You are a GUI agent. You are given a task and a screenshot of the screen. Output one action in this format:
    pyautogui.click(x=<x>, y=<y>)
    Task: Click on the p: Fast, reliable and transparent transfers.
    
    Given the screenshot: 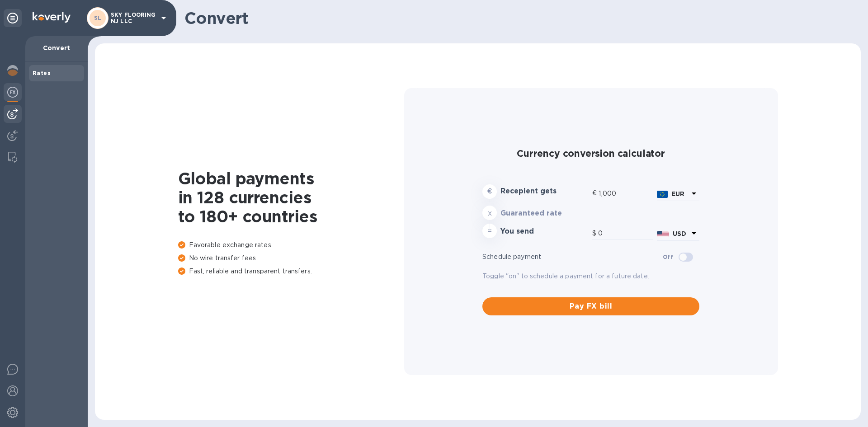 What is the action you would take?
    pyautogui.click(x=291, y=271)
    